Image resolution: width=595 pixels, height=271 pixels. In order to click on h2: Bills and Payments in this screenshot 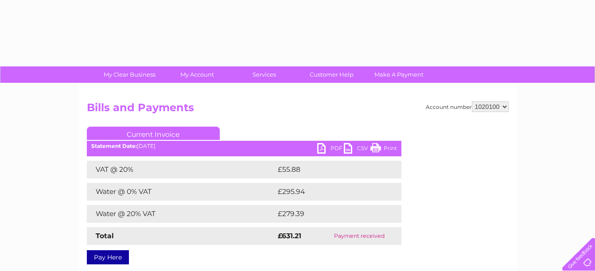, I will do `click(297, 110)`.